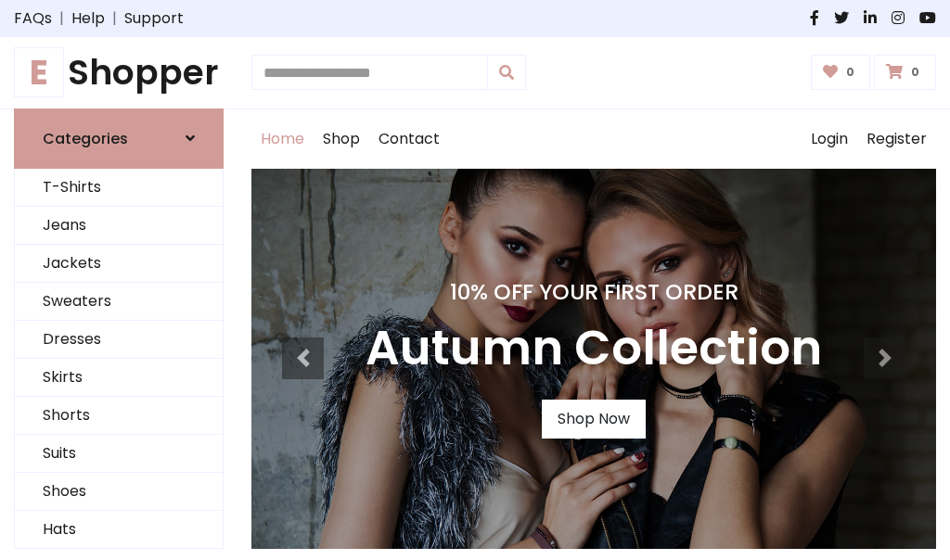 The image size is (950, 560). Describe the element at coordinates (119, 301) in the screenshot. I see `a: Sweaters` at that location.